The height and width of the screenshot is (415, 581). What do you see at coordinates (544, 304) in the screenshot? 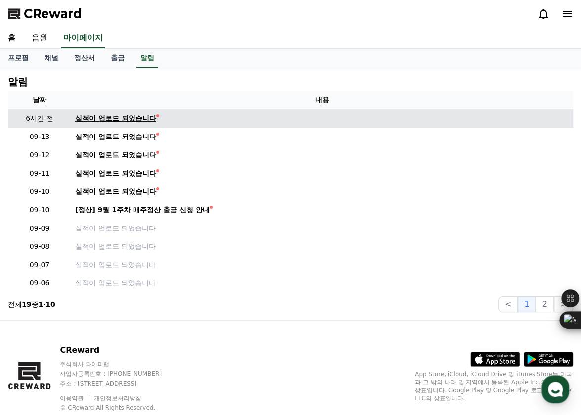
I see `button: 2` at bounding box center [544, 304].